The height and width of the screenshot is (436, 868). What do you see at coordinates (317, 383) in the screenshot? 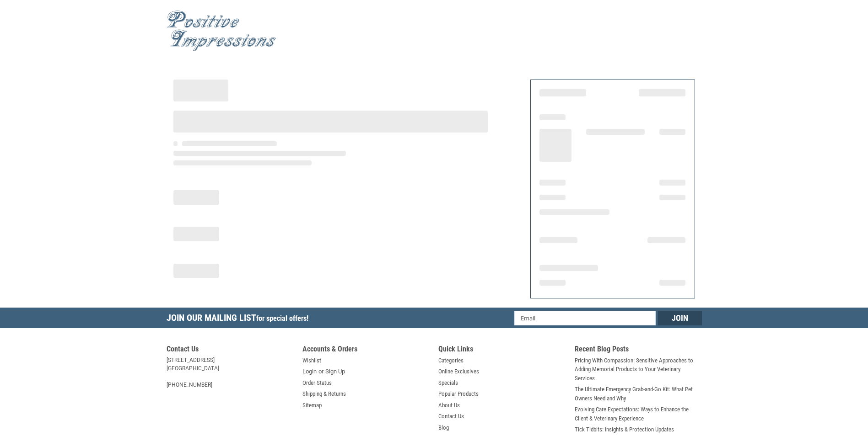
I see `a: Order Status` at bounding box center [317, 383].